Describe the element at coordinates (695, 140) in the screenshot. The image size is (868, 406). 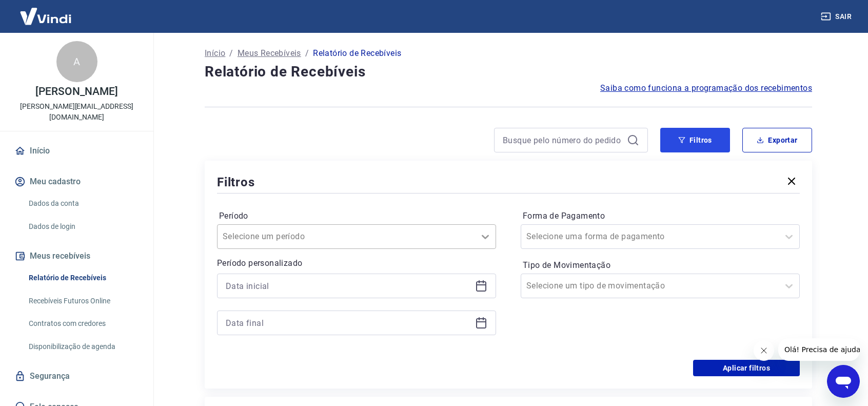
I see `button: Filtros` at that location.